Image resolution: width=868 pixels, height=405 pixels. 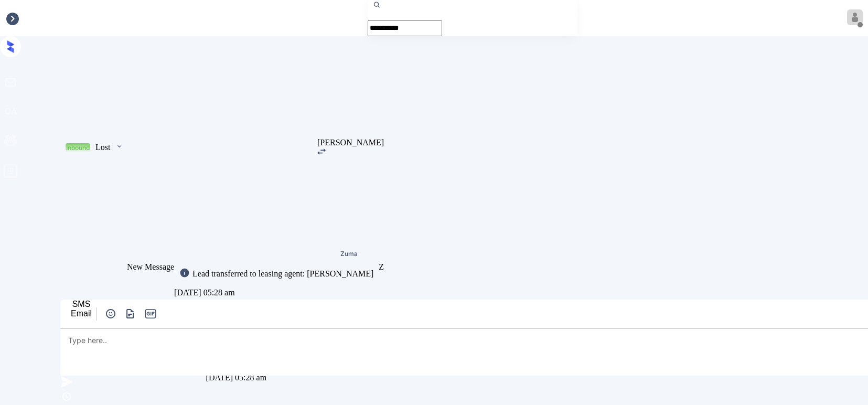 I want to click on div: Lost, so click(x=103, y=148).